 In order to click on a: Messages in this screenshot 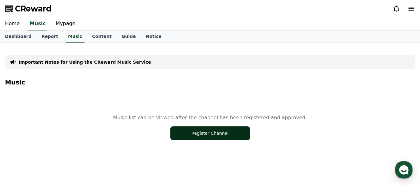, I will do `click(61, 143)`.